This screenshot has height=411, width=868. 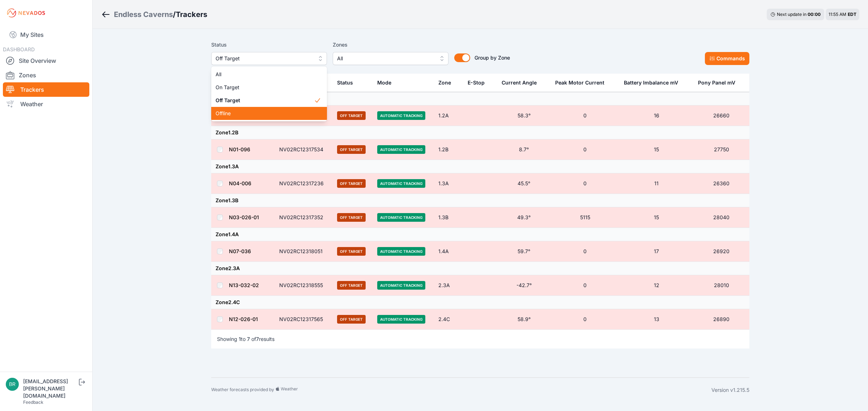 I want to click on span: On Target, so click(x=264, y=88).